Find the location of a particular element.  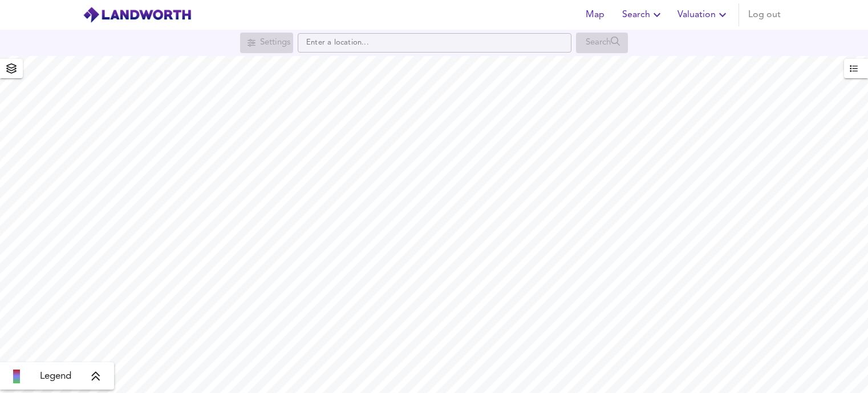

span: Log out is located at coordinates (764, 15).